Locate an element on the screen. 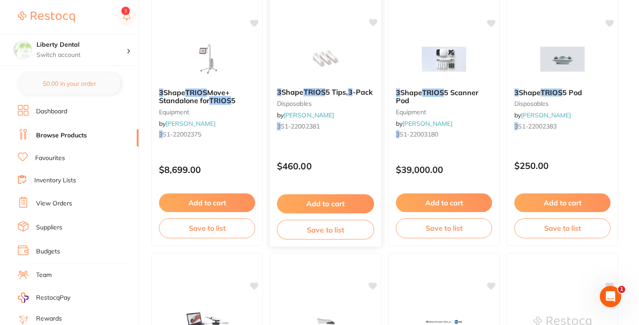  a: View Orders is located at coordinates (54, 204).